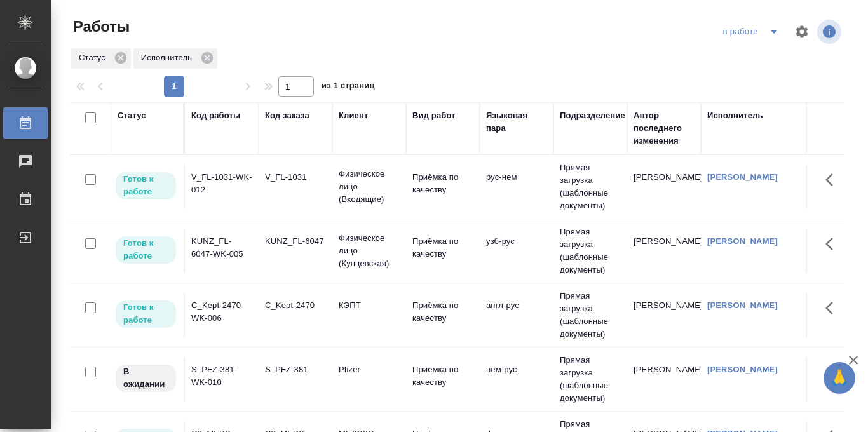  I want to click on div: Языковая пара, so click(517, 122).